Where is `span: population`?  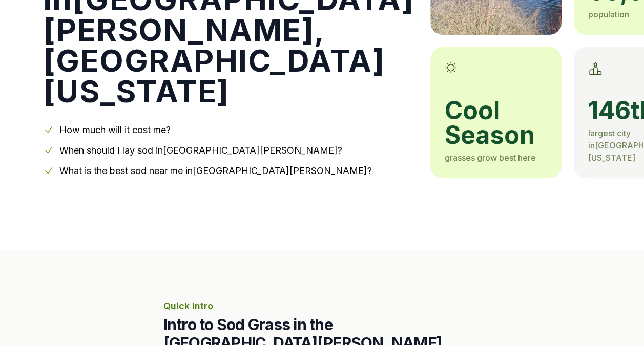 span: population is located at coordinates (609, 15).